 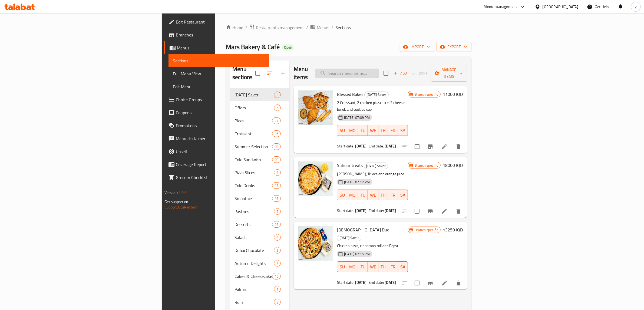 What do you see at coordinates (253, 225) in the screenshot?
I see `div: Desserts` at bounding box center [253, 225].